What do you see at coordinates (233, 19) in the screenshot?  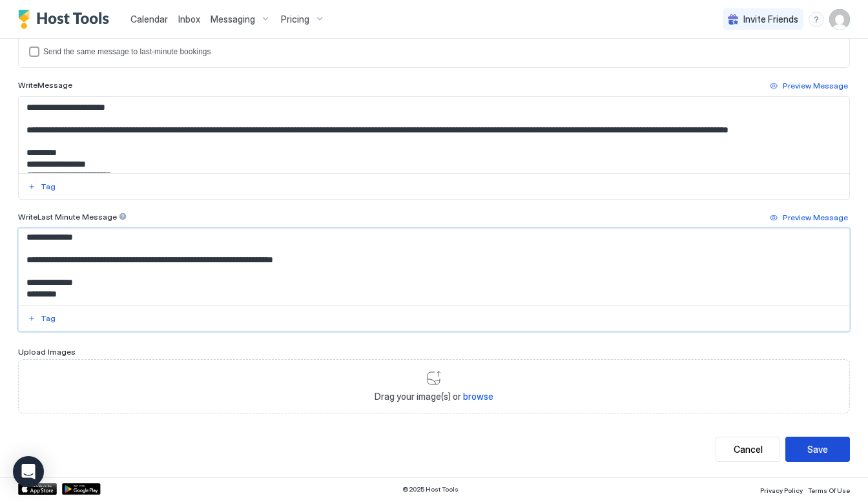 I see `span: Messaging` at bounding box center [233, 19].